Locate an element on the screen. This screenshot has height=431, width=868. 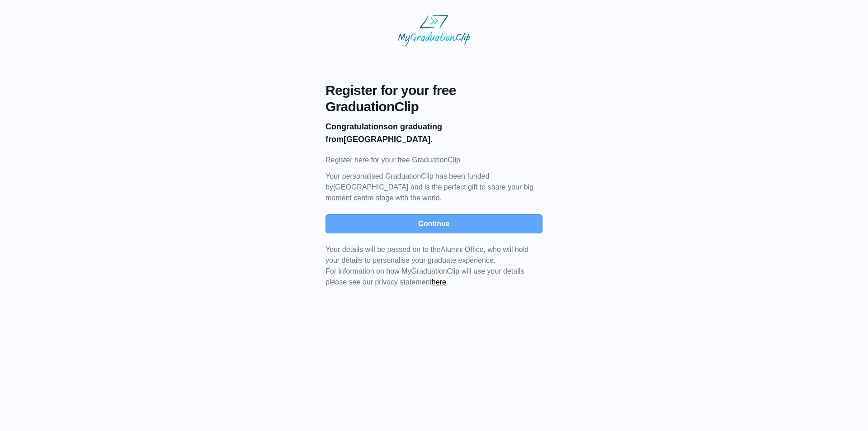
p: Register here for your free GraduationClip is located at coordinates (434, 160).